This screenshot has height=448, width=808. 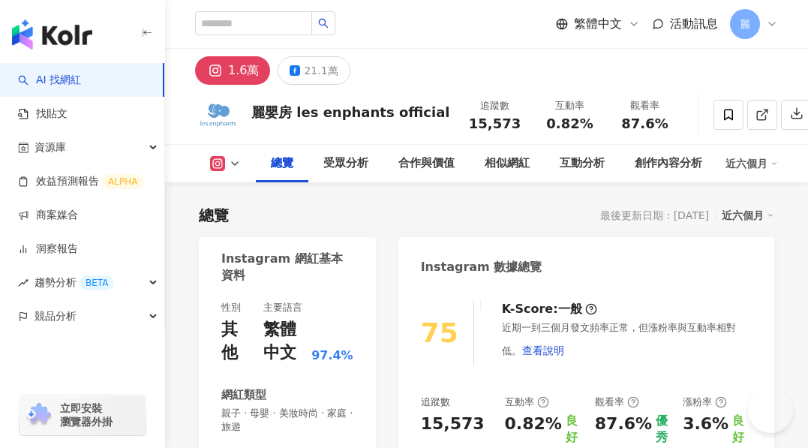 I want to click on a: 找貼文, so click(x=43, y=114).